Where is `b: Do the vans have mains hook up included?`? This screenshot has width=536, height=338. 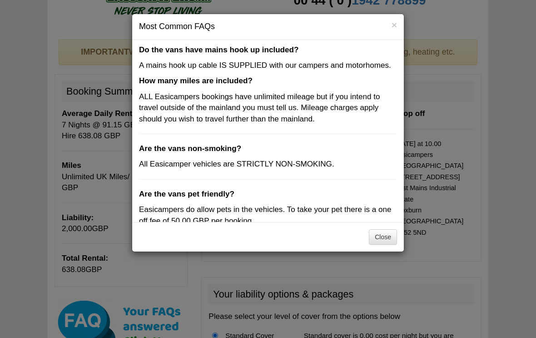 b: Do the vans have mains hook up included? is located at coordinates (219, 50).